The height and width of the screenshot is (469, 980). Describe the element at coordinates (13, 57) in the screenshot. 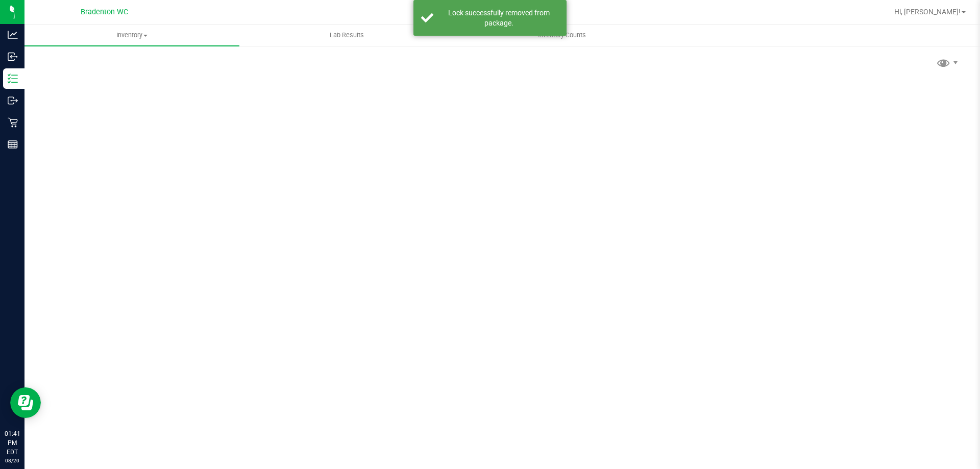

I see `inline-svg: Inbound` at that location.